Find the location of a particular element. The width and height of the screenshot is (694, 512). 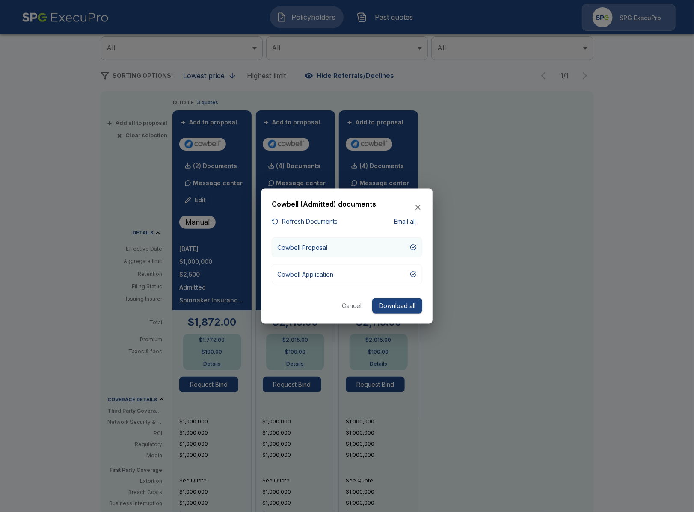

button: Download all is located at coordinates (397, 305).